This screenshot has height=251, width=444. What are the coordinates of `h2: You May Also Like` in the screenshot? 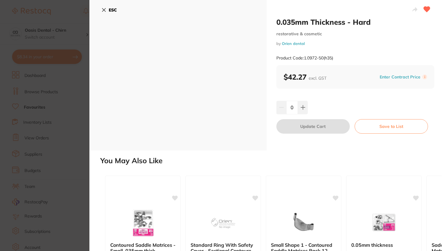 It's located at (271, 161).